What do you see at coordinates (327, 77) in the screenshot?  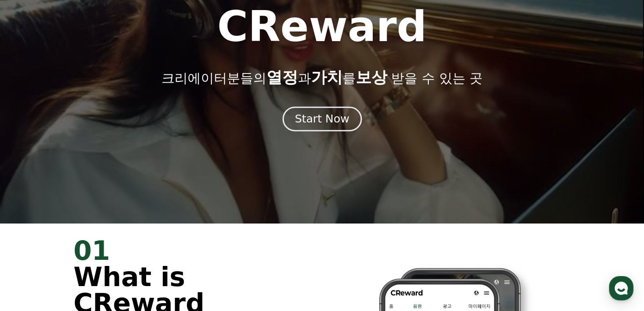 I see `span: 가치` at bounding box center [327, 77].